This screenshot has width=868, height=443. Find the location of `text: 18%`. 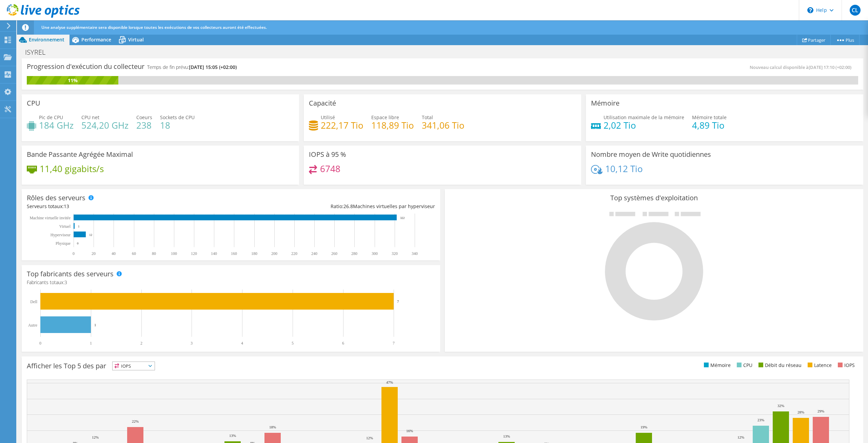

text: 18% is located at coordinates (272, 427).